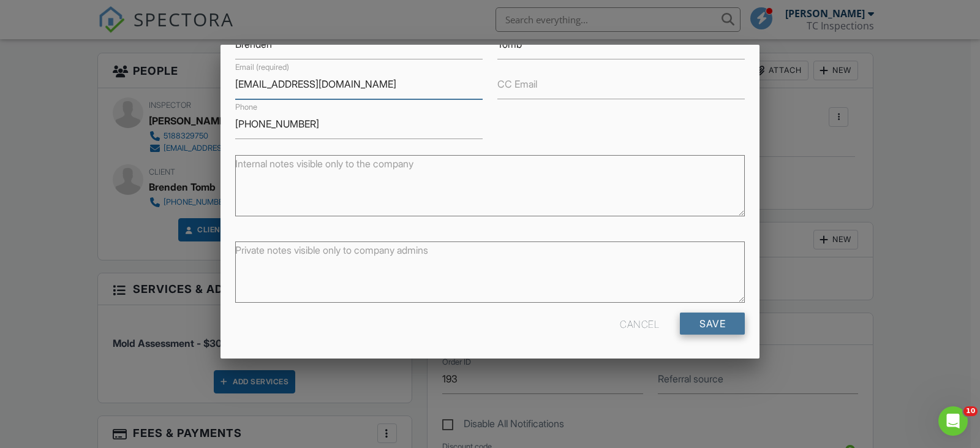 The image size is (980, 448). What do you see at coordinates (246, 107) in the screenshot?
I see `label: Phone` at bounding box center [246, 107].